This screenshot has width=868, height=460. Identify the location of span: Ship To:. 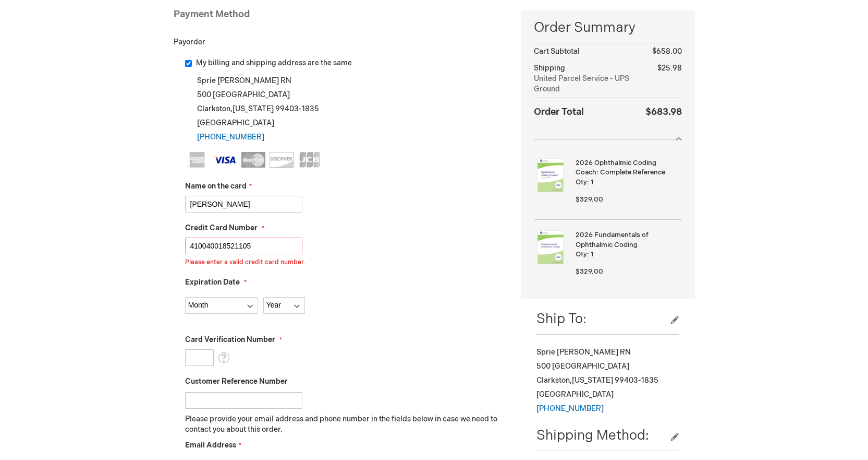
(562, 319).